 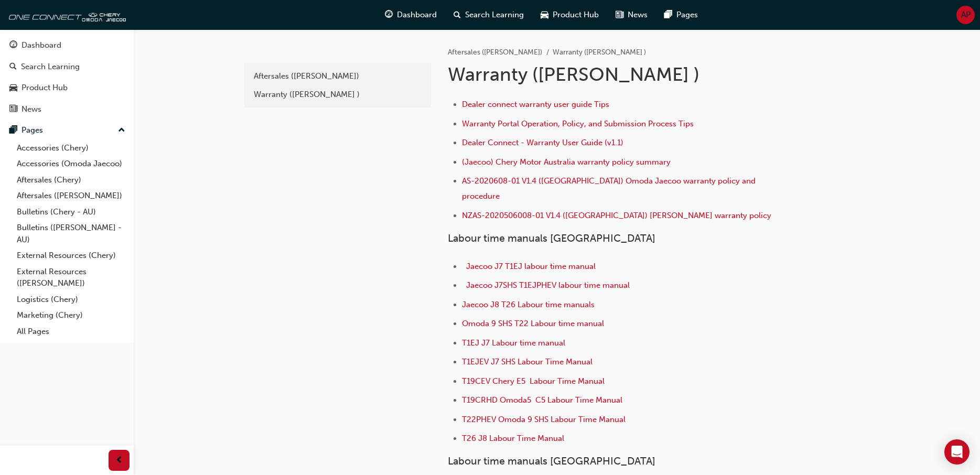 What do you see at coordinates (543, 420) in the screenshot?
I see `span: T22PHEV Omoda 9 SHS Labour Time Manual` at bounding box center [543, 420].